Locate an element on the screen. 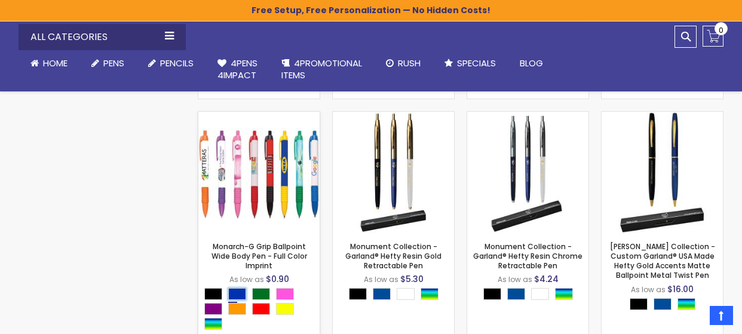 The width and height of the screenshot is (742, 334). img: Hamilton Collection - Custom Garland® USA Made Hefty Gold Accents Matte Ballpoint Metal Twist Pen is located at coordinates (662, 172).